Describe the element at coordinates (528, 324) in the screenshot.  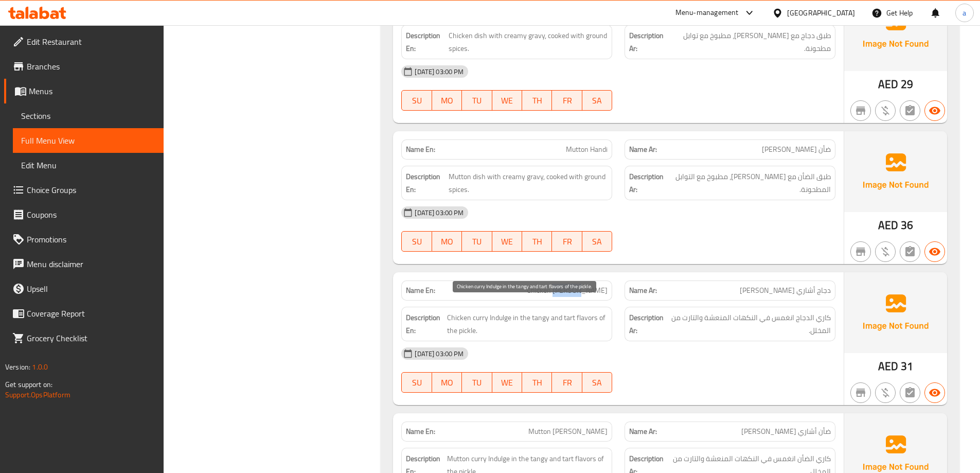
I see `span: Chicken curry Indulge in the tangy and tart flavors of the pickle.` at that location.